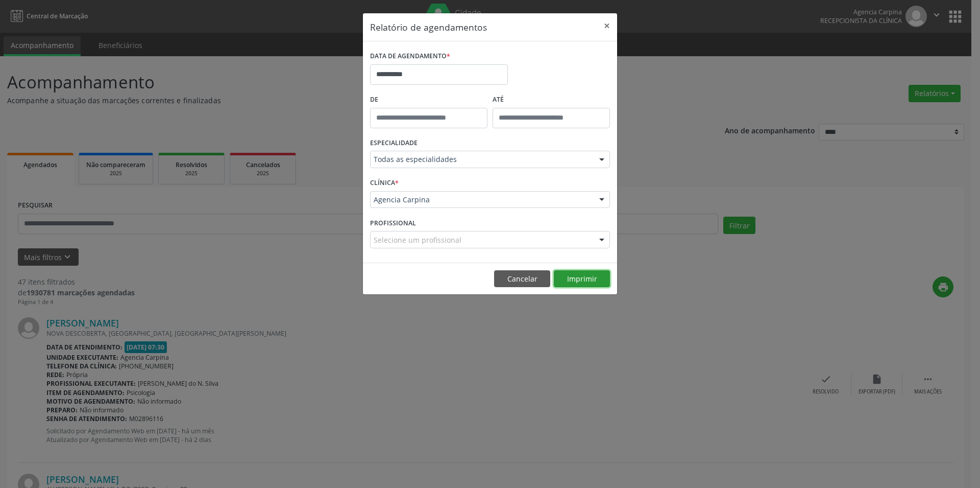 Image resolution: width=980 pixels, height=488 pixels. Describe the element at coordinates (582, 279) in the screenshot. I see `button: Imprimir` at that location.